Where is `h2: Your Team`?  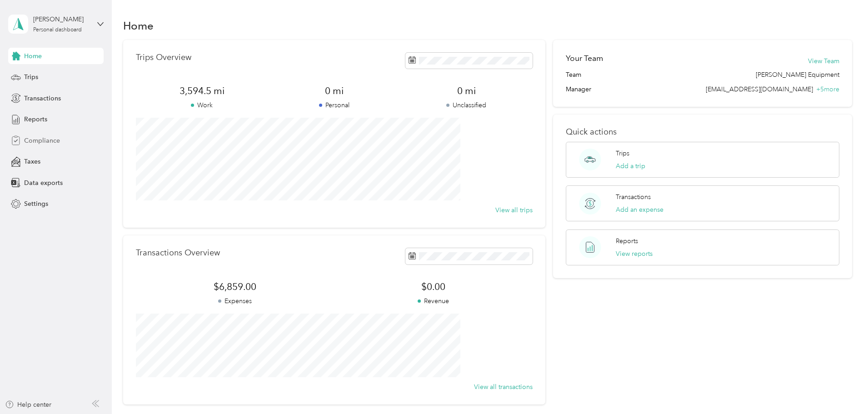 h2: Your Team is located at coordinates (585, 58).